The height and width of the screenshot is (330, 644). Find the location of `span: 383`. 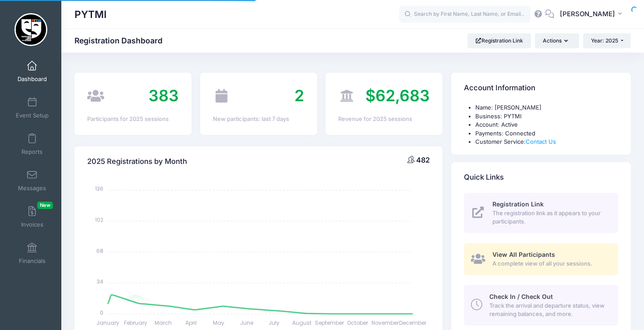

span: 383 is located at coordinates (163, 95).